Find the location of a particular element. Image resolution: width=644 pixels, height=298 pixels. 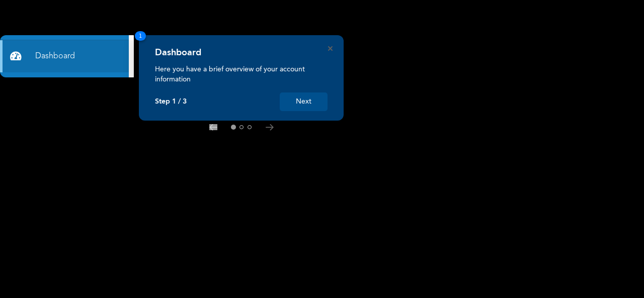

p: Step 1 / 3 is located at coordinates (170, 101).